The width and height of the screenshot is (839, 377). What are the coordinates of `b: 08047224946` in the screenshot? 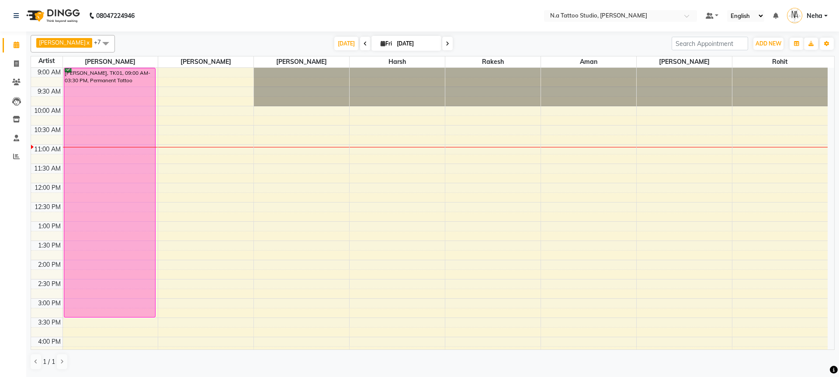 It's located at (115, 16).